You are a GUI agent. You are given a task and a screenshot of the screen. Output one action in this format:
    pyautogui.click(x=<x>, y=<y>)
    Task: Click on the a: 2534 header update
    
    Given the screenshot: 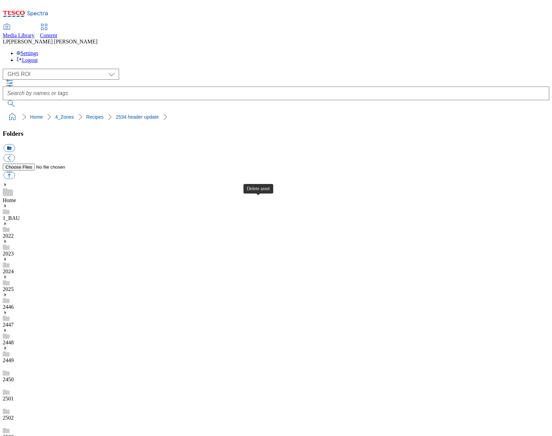 What is the action you would take?
    pyautogui.click(x=137, y=117)
    